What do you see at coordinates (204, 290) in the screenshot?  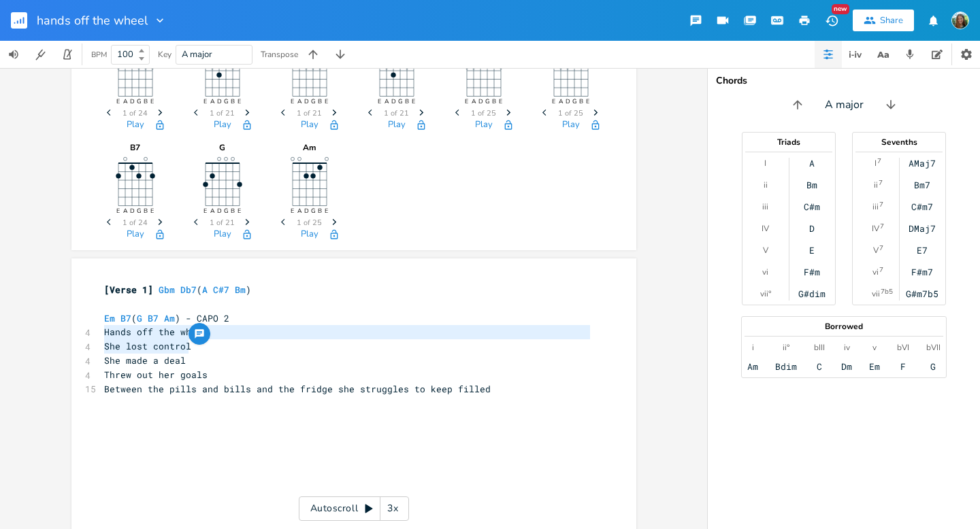 I see `span: A` at bounding box center [204, 290].